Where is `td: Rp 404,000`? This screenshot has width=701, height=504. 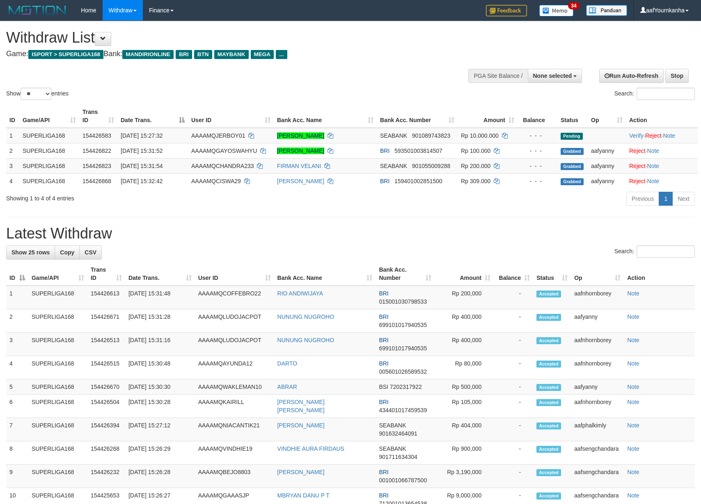
td: Rp 404,000 is located at coordinates (464, 430).